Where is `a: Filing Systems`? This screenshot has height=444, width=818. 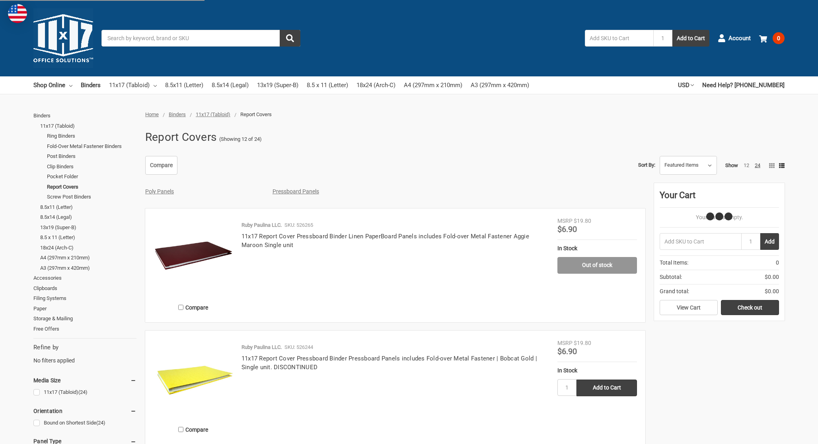 a: Filing Systems is located at coordinates (85, 299).